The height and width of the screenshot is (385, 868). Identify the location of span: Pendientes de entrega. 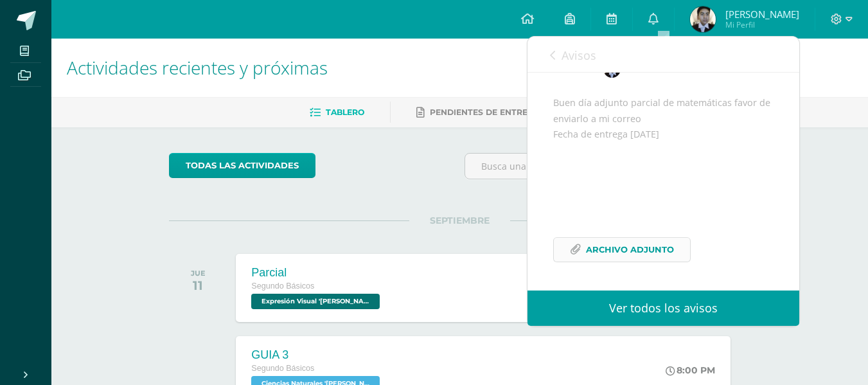
(485, 112).